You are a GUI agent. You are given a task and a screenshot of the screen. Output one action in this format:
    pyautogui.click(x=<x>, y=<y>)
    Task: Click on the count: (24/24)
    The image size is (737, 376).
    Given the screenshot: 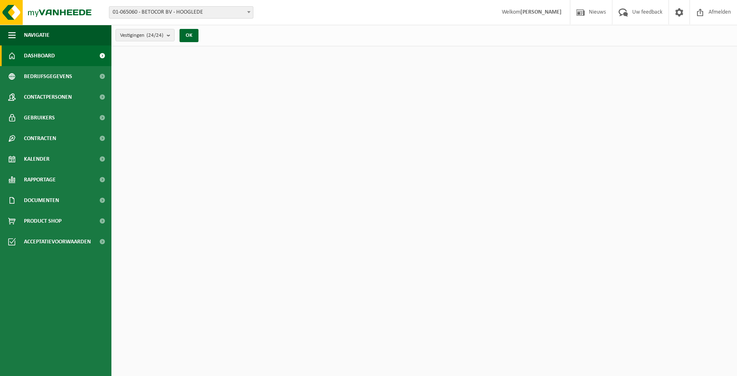 What is the action you would take?
    pyautogui.click(x=155, y=35)
    